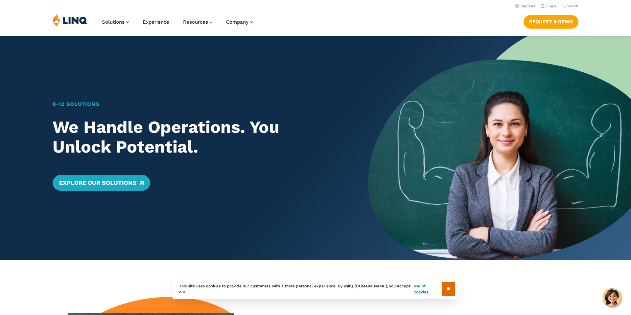  Describe the element at coordinates (237, 22) in the screenshot. I see `span: Company` at that location.